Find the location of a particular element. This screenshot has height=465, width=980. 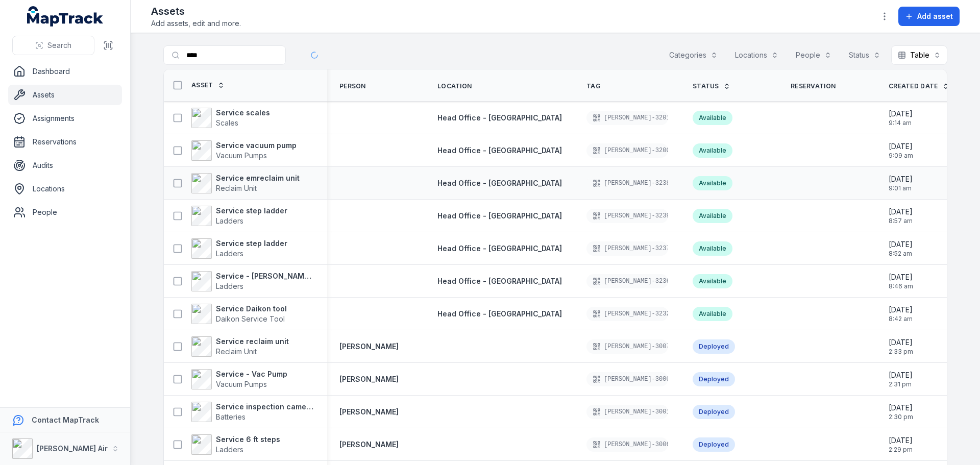

span: Asset is located at coordinates (203, 85).